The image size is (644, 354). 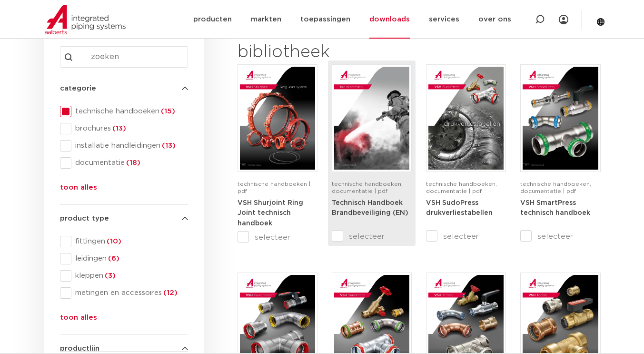 I want to click on div: kleppen(3), so click(x=124, y=276).